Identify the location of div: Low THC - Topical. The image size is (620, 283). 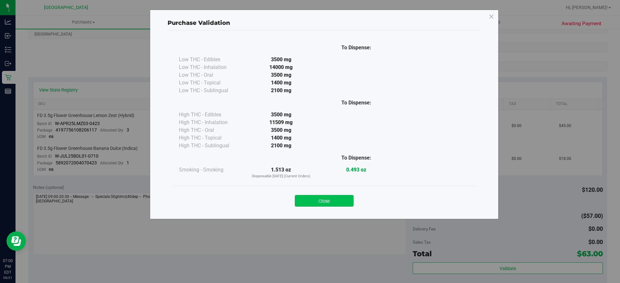
(211, 83).